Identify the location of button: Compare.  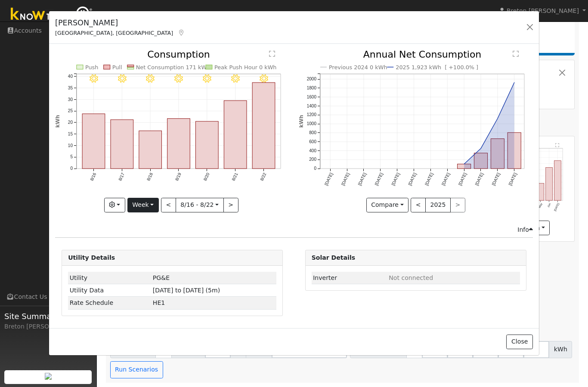
(387, 205).